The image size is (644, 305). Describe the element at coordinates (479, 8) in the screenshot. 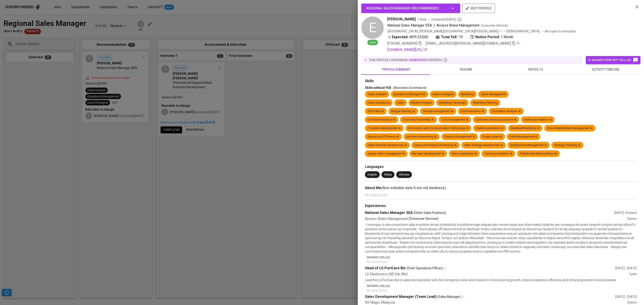

I see `button: edit profile` at that location.